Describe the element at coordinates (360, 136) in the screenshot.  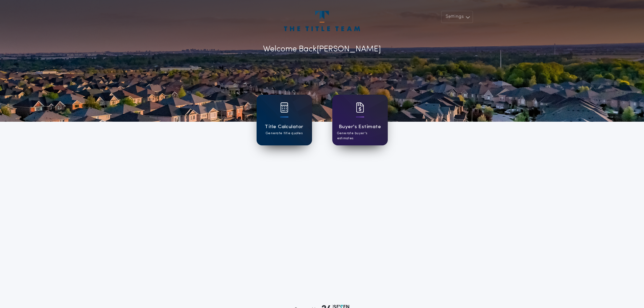
I see `p: Generate buyer's estimates` at that location.